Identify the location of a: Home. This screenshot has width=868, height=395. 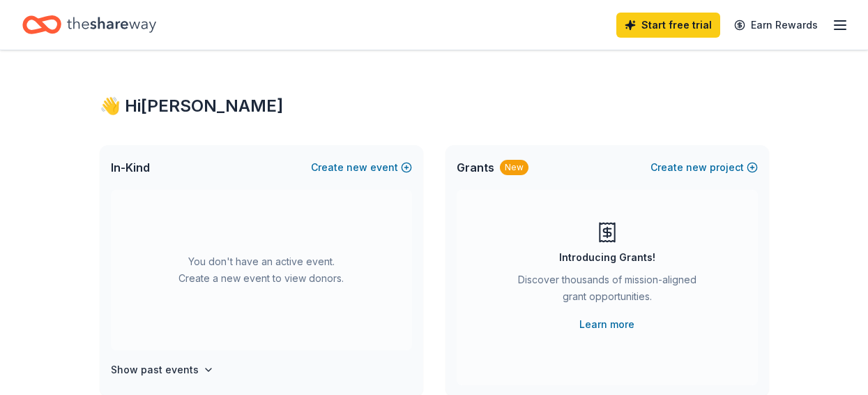
(89, 25).